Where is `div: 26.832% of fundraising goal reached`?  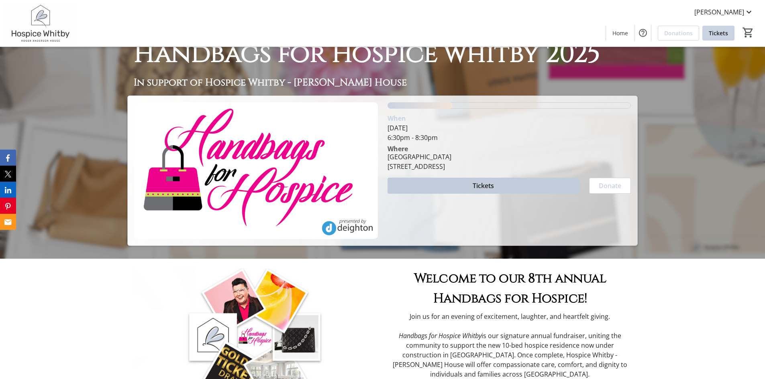 div: 26.832% of fundraising goal reached is located at coordinates (509, 106).